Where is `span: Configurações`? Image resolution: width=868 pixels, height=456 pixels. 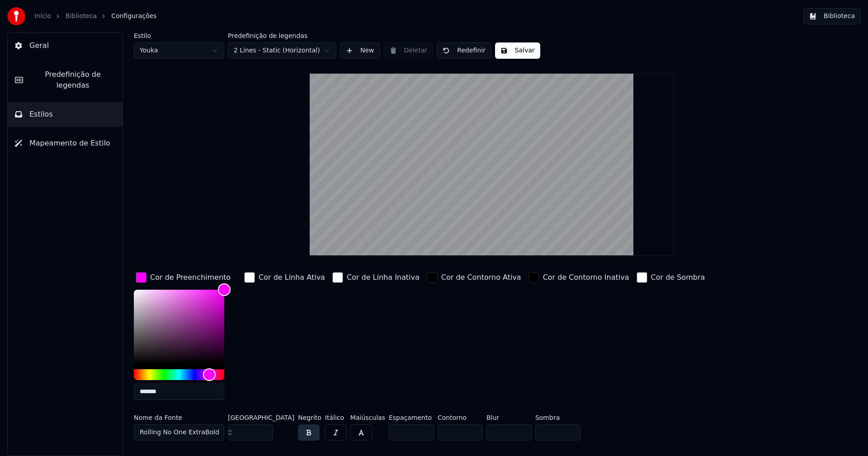
span: Configurações is located at coordinates (134, 16).